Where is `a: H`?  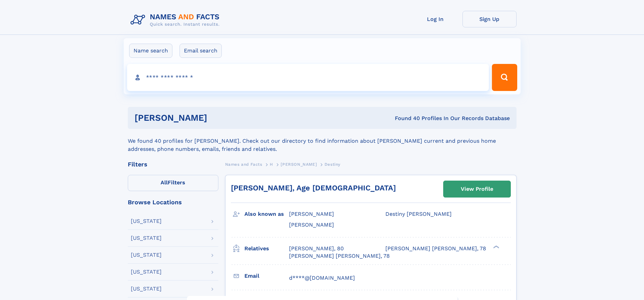
a: H is located at coordinates (271, 164).